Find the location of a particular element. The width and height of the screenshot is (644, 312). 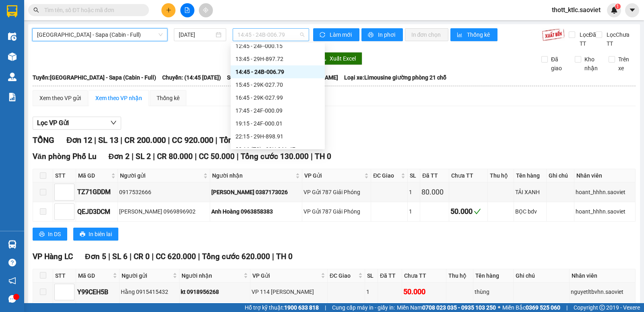

span: sync is located at coordinates (323, 35).